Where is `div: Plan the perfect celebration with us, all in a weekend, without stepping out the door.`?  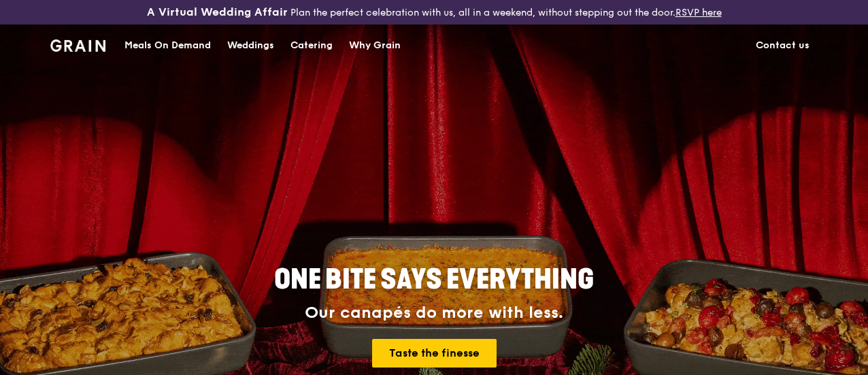
div: Plan the perfect celebration with us, all in a weekend, without stepping out the door. is located at coordinates (434, 13).